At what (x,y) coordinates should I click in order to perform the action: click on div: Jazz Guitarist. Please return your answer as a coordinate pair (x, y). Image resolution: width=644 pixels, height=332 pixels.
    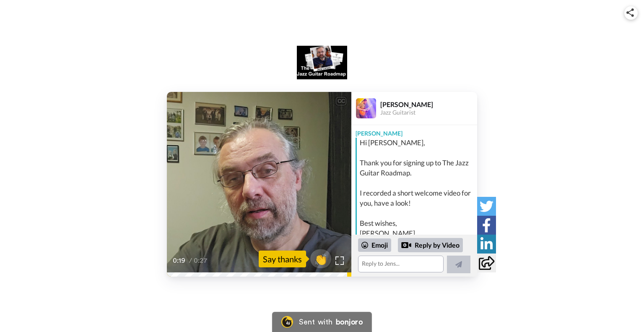
    Looking at the image, I should click on (429, 113).